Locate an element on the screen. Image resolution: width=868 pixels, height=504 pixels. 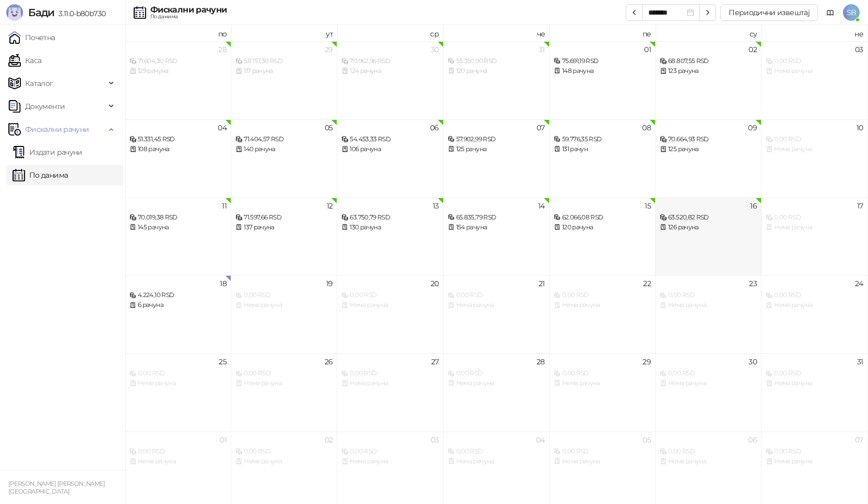
div: 70.664,93 RSD is located at coordinates (708, 139).